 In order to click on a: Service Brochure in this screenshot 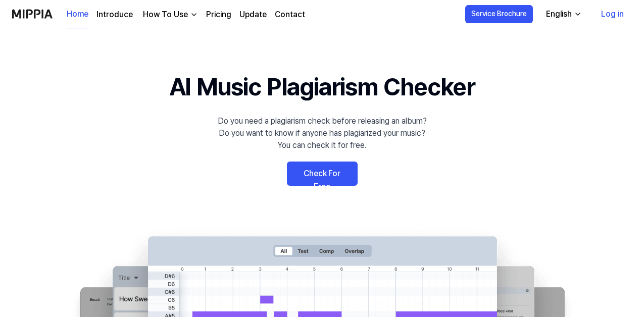, I will do `click(499, 14)`.